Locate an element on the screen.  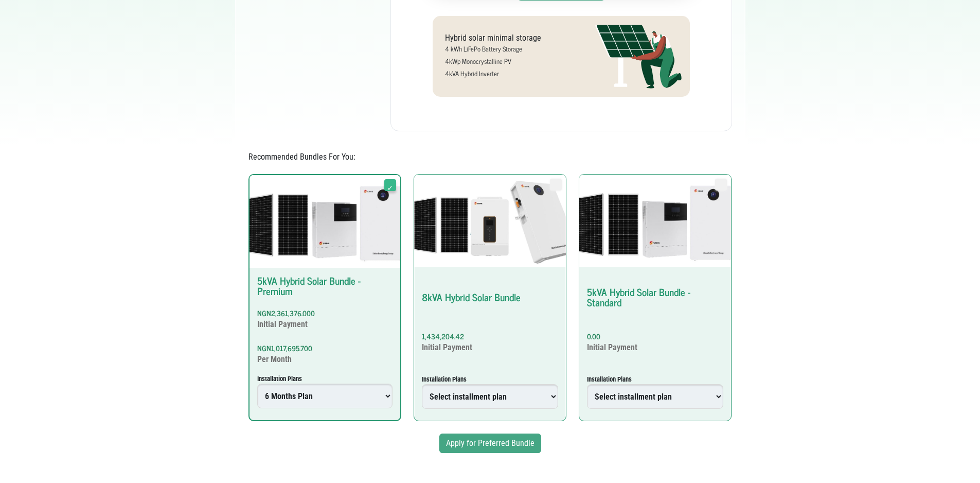
label: 5kVA Hybrid Solar Bundle - Standard 0.00 Initial Payment Installation Plans is located at coordinates (655, 296).